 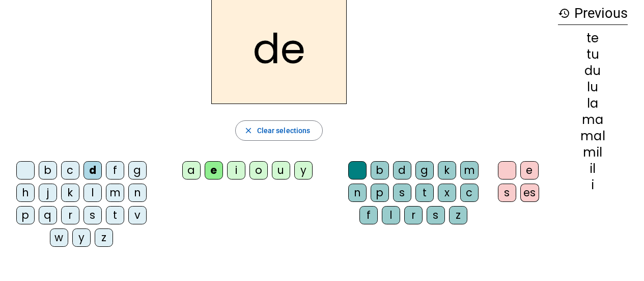 I want to click on span: Clear selections, so click(x=284, y=130).